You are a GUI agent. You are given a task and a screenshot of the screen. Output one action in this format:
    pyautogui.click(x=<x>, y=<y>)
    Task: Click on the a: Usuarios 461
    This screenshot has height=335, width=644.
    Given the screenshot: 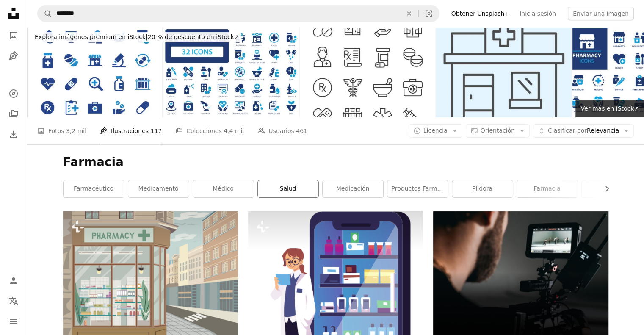 What is the action you would take?
    pyautogui.click(x=283, y=131)
    